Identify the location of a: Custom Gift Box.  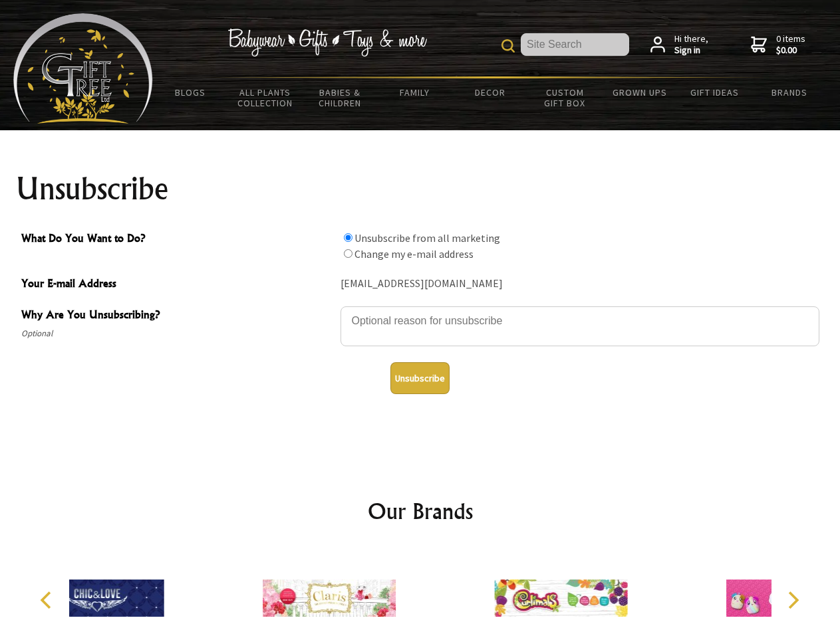
(565, 98).